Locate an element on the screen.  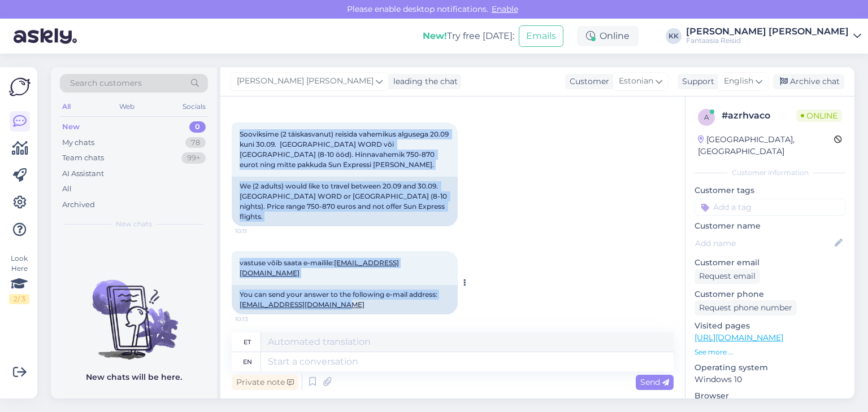
p: Visited pages is located at coordinates (770, 326).